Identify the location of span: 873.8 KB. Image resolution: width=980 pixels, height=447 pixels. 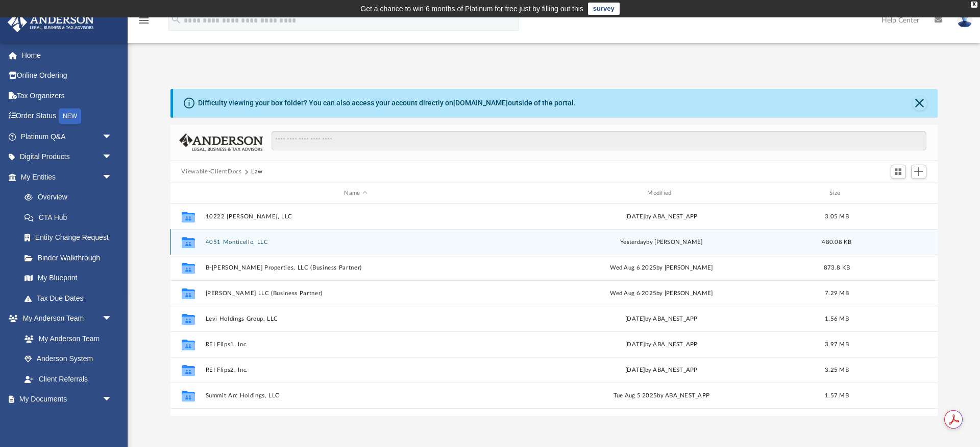
(836, 267).